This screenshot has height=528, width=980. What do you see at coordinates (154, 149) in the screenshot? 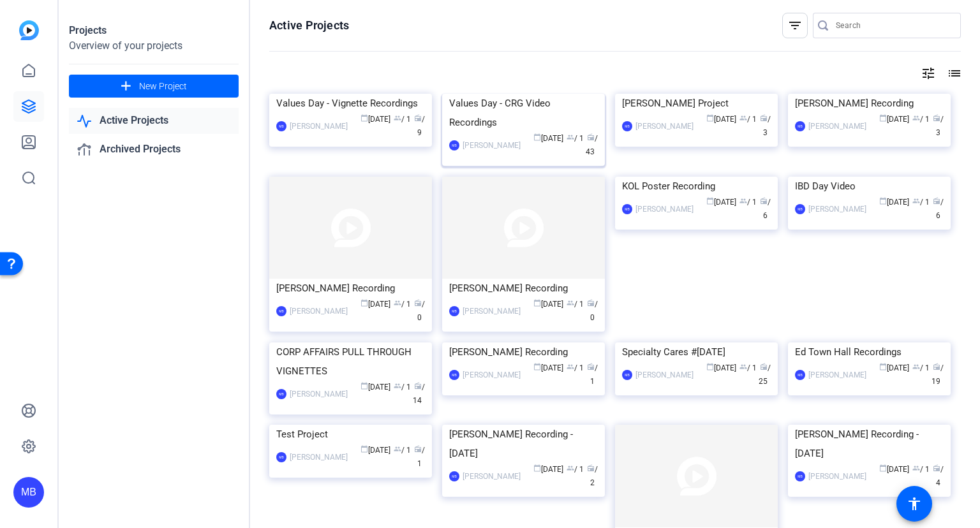
I see `a: Archived Projects` at bounding box center [154, 149].